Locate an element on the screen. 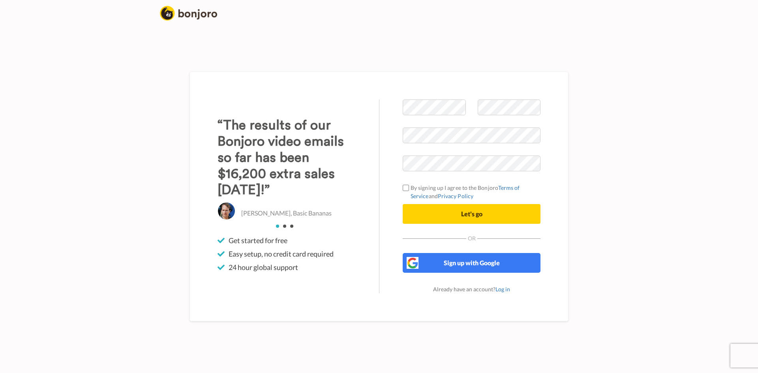  span: Sign up with Google is located at coordinates (472, 263).